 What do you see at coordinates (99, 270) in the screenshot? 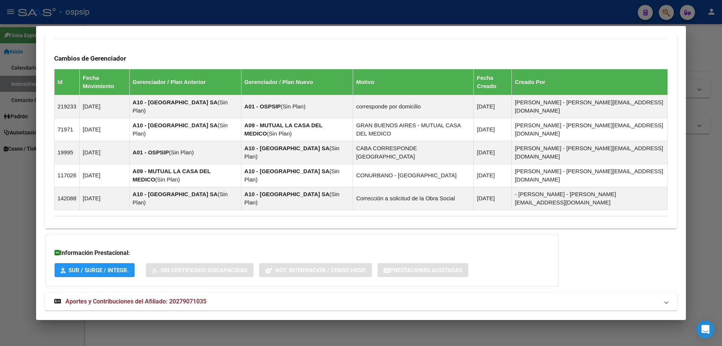
I see `span: SUR / SURGE / INTEGR.` at bounding box center [99, 270].